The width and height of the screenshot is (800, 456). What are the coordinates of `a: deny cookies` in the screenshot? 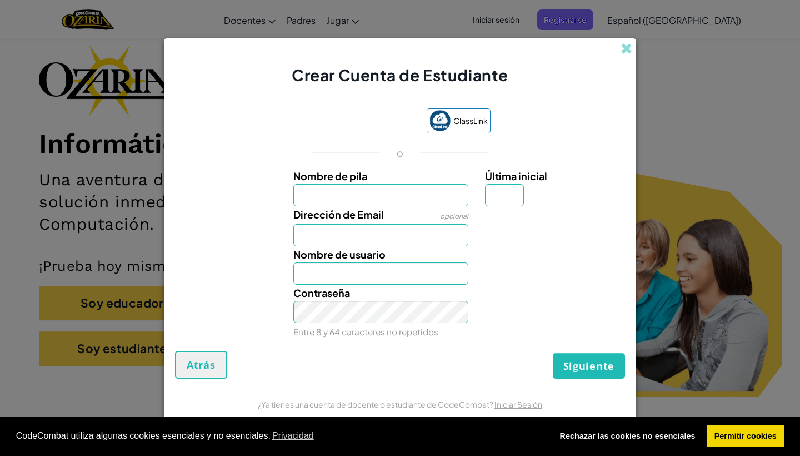 It's located at (627, 436).